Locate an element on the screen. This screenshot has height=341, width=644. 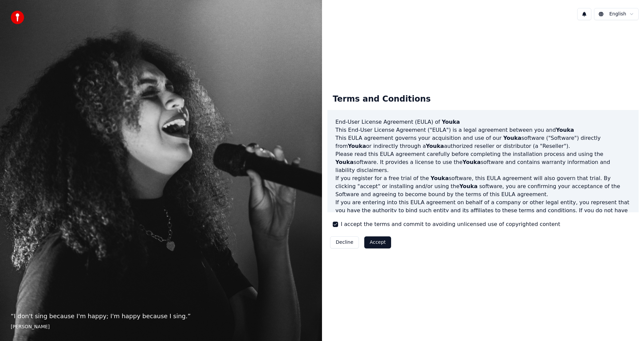
p: If you register for a free trial of the software, this EULA agreement will also govern that trial... is located at coordinates (483, 187).